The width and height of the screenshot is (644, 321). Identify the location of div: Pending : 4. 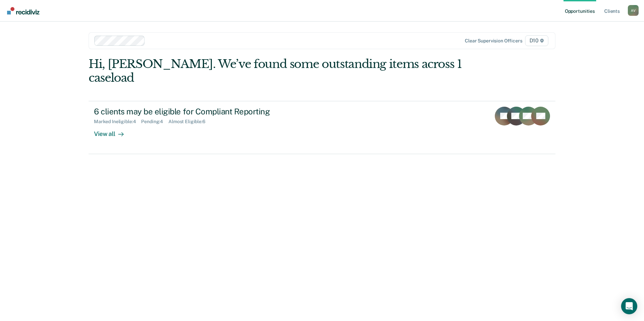
(155, 121).